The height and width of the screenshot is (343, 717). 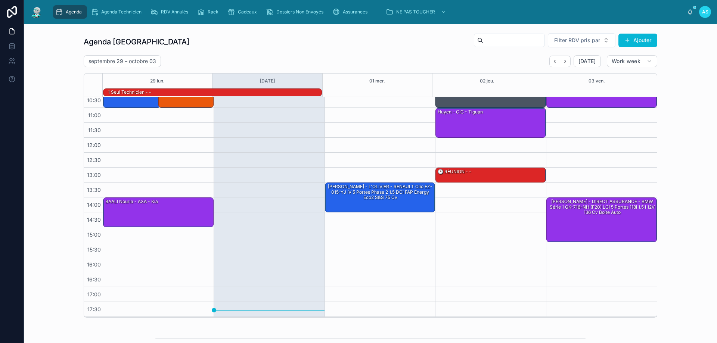 What do you see at coordinates (638, 40) in the screenshot?
I see `button: Ajouter` at bounding box center [638, 40].